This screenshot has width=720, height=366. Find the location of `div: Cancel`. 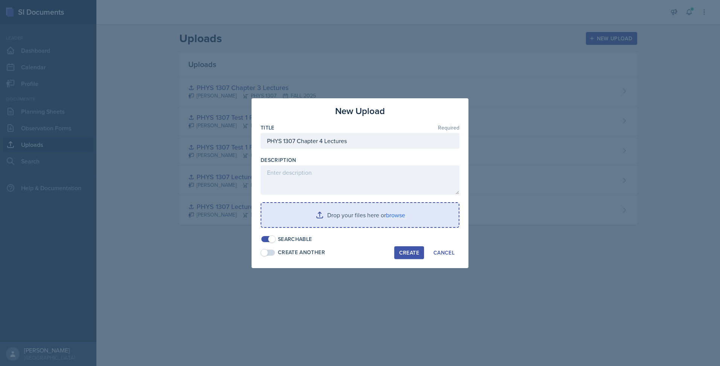

div: Cancel is located at coordinates (444, 253).